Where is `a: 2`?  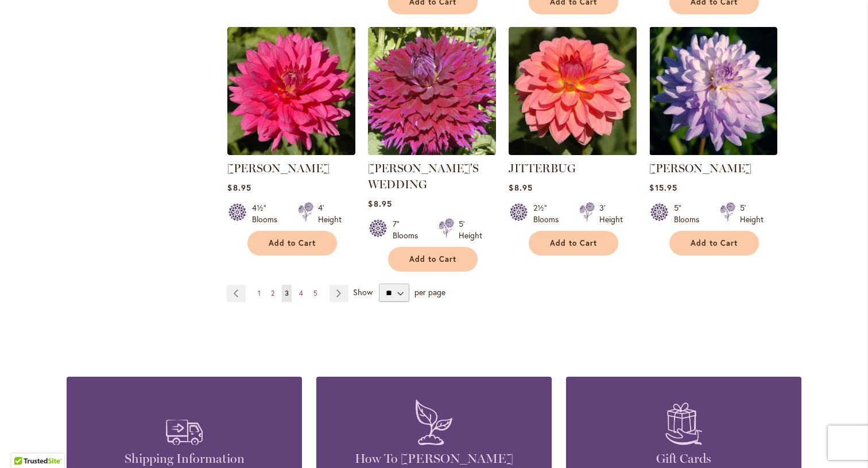 a: 2 is located at coordinates (273, 293).